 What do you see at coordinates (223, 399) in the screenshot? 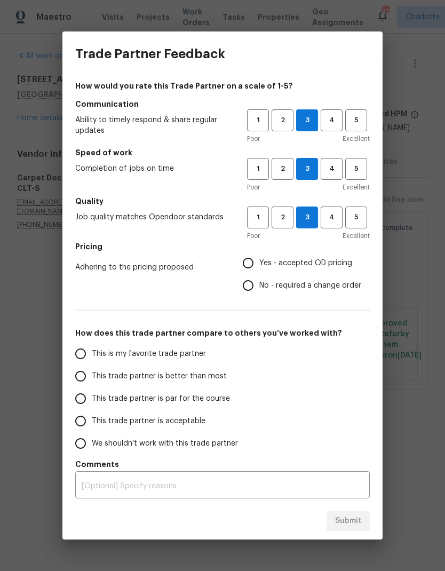
I see `div: How does this trade partner compare to others you’ve worked with?` at bounding box center [223, 399].